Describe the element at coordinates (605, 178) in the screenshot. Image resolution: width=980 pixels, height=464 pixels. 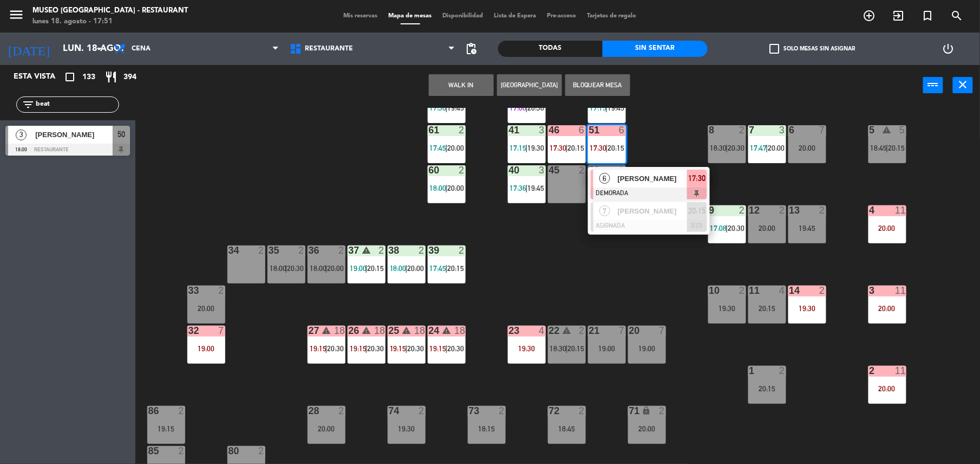
I see `span: 6` at that location.